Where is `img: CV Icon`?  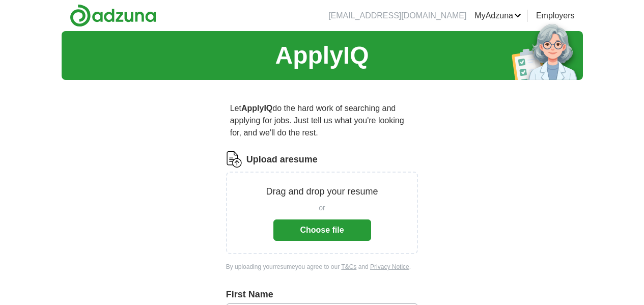 img: CV Icon is located at coordinates (234, 160).